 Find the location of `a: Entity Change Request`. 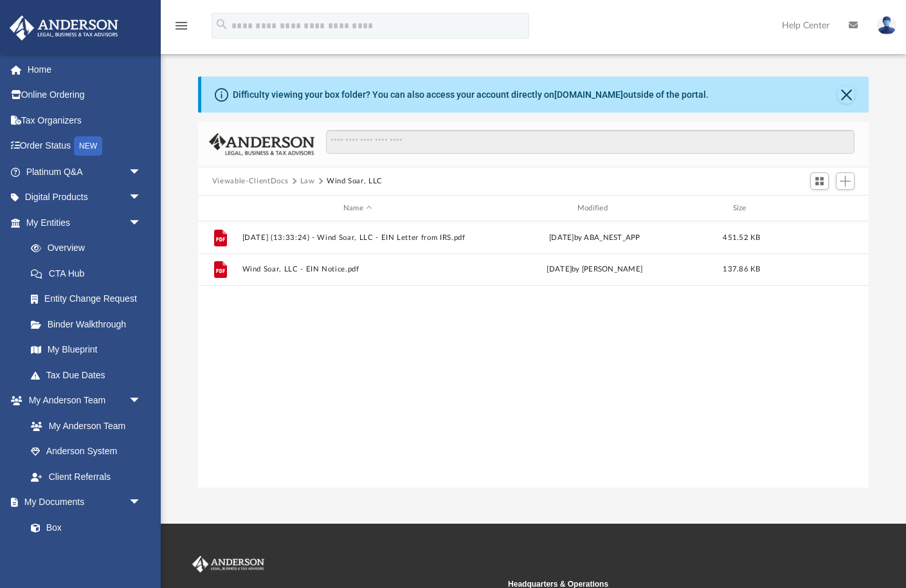

a: Entity Change Request is located at coordinates (89, 299).